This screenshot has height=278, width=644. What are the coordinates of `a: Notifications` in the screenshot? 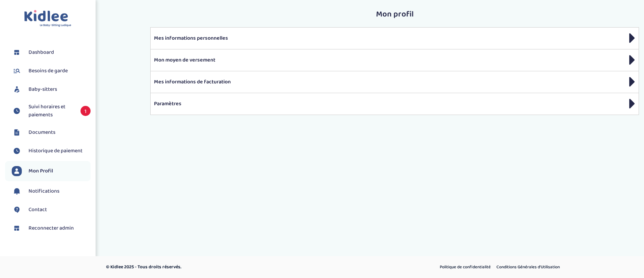 It's located at (51, 191).